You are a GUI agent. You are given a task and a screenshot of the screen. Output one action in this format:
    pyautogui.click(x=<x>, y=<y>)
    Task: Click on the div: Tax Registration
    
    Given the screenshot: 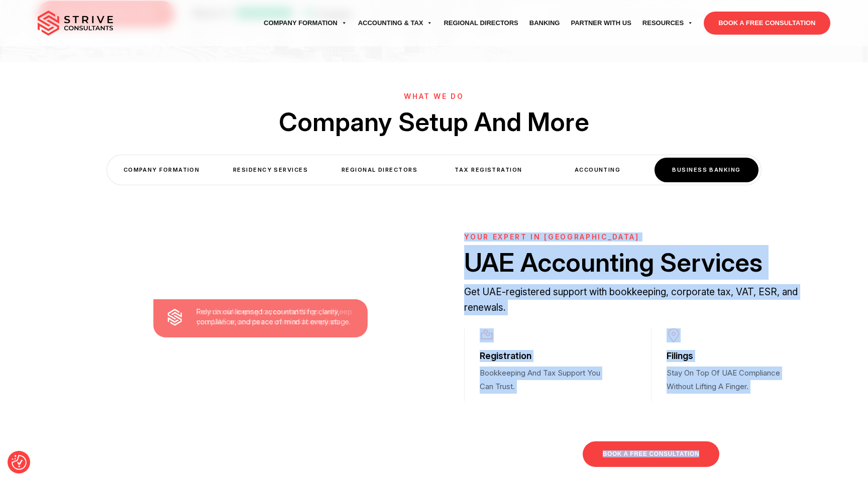 What is the action you would take?
    pyautogui.click(x=488, y=170)
    